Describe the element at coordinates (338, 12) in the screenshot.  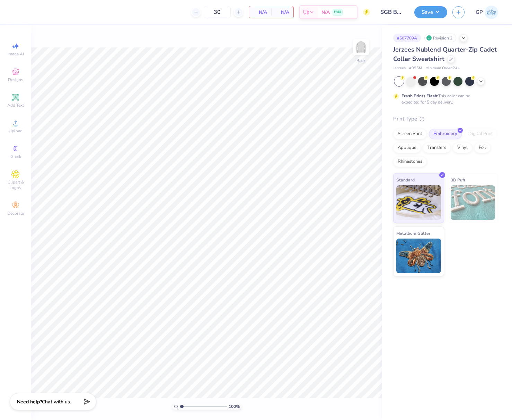
I see `span: FREE` at that location.